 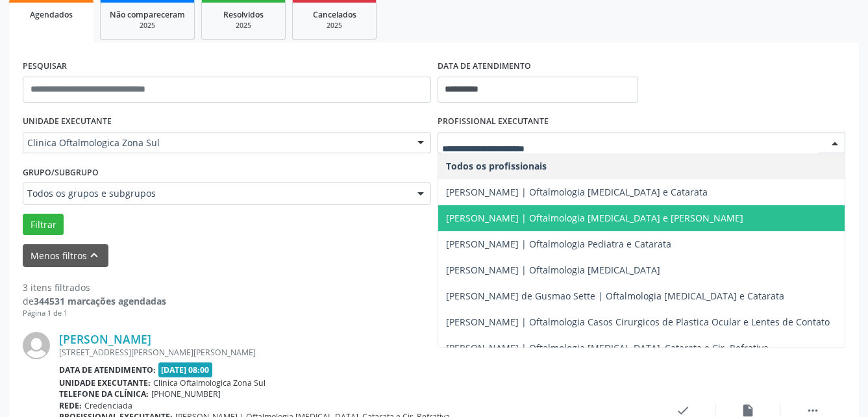 I want to click on span: Cancelados, so click(x=334, y=14).